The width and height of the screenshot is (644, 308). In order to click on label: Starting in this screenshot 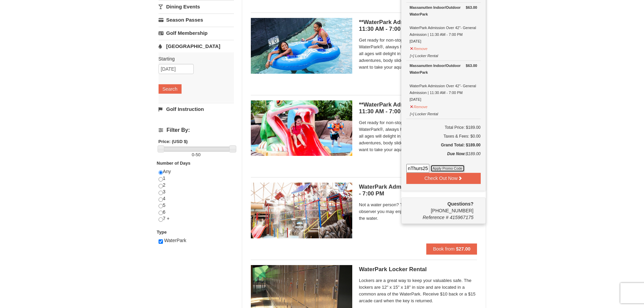, I will do `click(194, 59)`.